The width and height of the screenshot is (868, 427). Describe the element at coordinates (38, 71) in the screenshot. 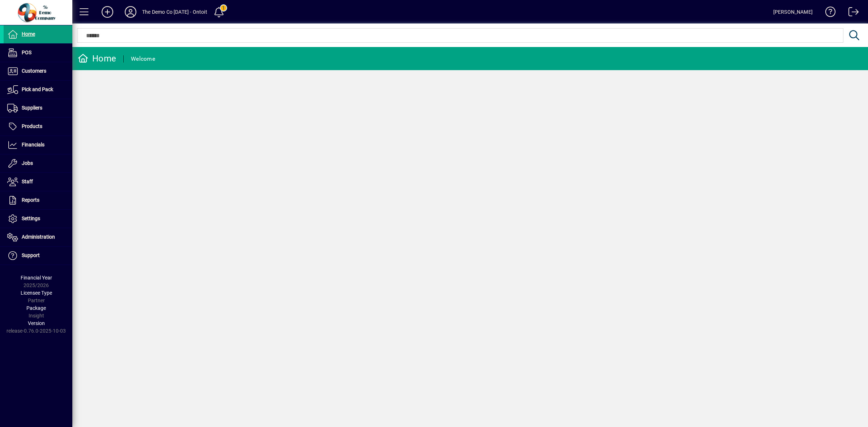

I see `a: Customers` at that location.